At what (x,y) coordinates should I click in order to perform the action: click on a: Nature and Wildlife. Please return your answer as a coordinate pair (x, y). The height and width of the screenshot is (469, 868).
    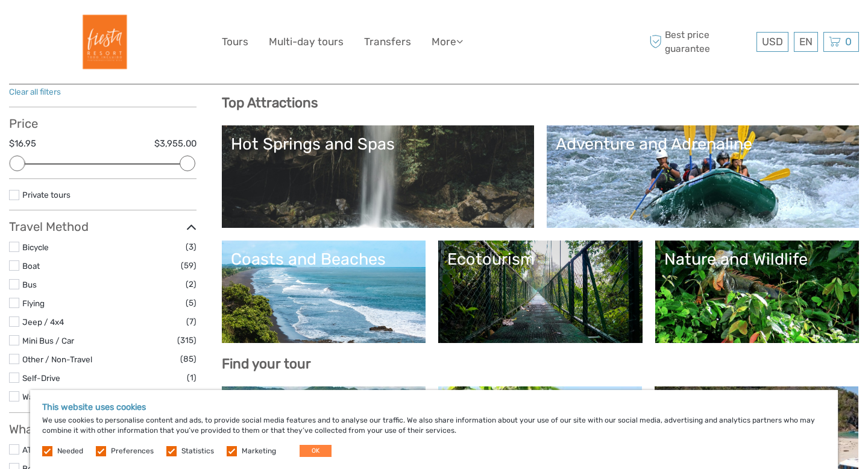
    Looking at the image, I should click on (757, 292).